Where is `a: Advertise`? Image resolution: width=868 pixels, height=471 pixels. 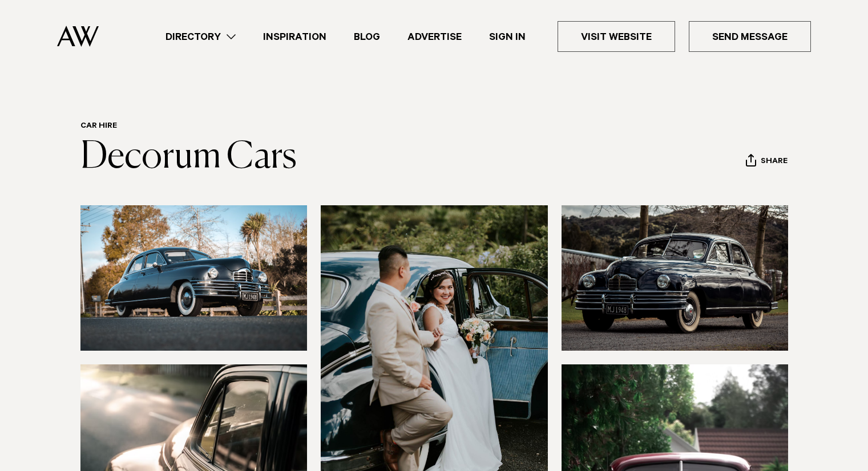
a: Advertise is located at coordinates (435, 37).